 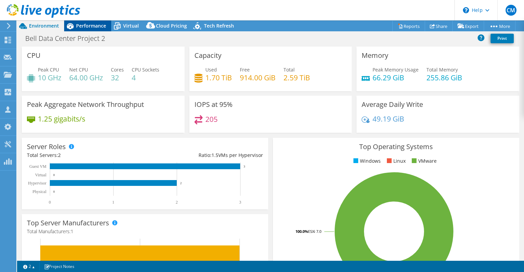 I want to click on span: Environment, so click(x=44, y=26).